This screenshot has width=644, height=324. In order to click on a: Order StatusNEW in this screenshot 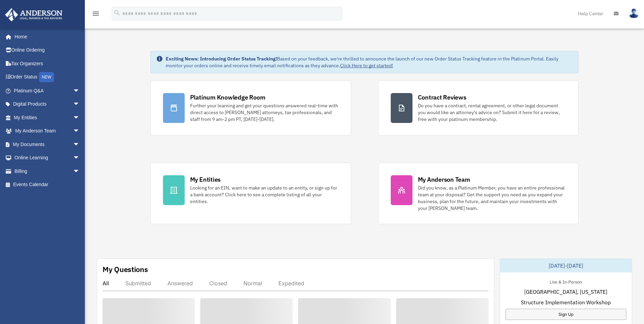, I will do `click(47, 77)`.